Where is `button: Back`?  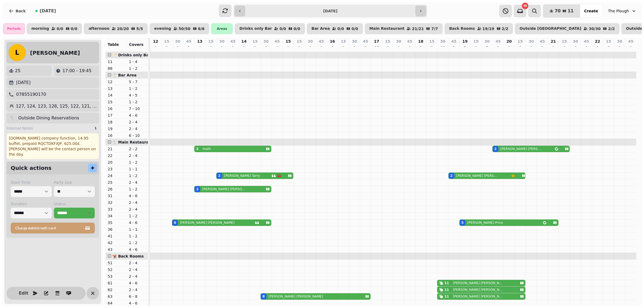
button: Back is located at coordinates (17, 11).